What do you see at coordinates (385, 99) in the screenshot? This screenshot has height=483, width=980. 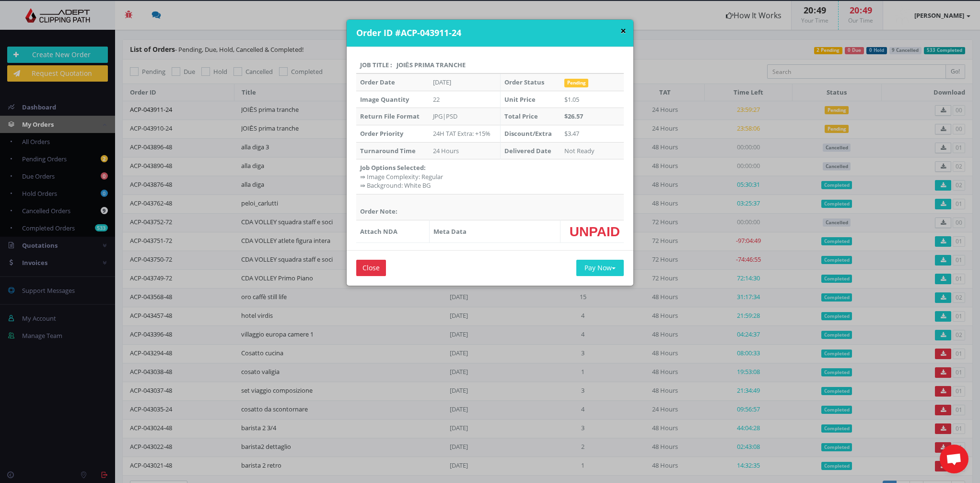 I see `strong: Image Quantity` at bounding box center [385, 99].